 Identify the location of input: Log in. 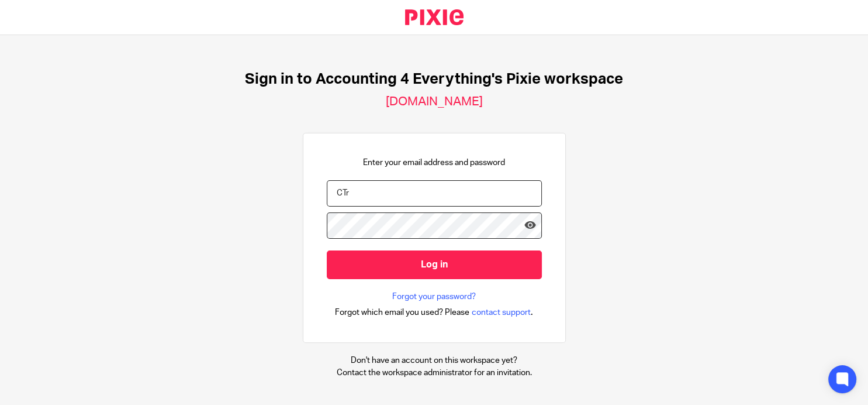
(435, 264).